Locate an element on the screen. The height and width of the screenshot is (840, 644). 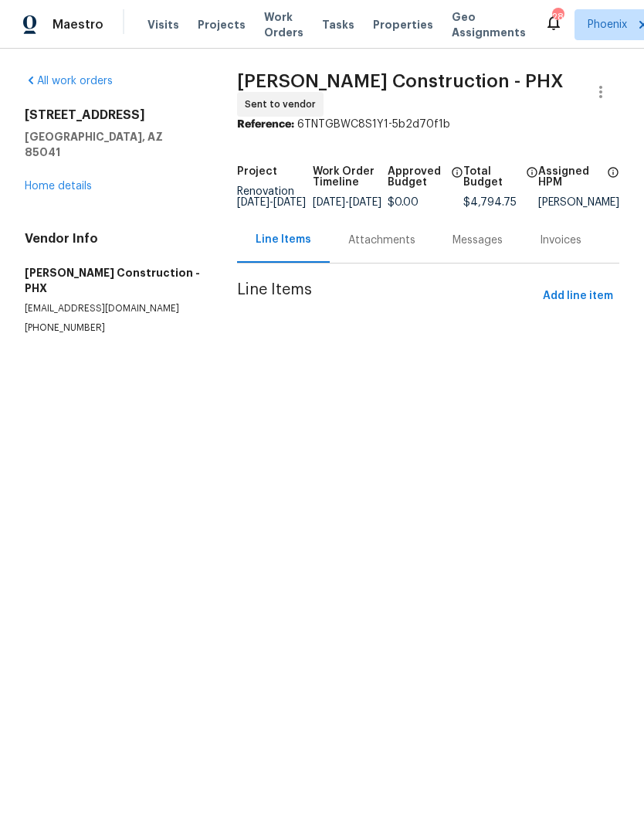
span: The total cost of line items that have been proposed by Opendoor. This sum includes line items th... is located at coordinates (532, 181).